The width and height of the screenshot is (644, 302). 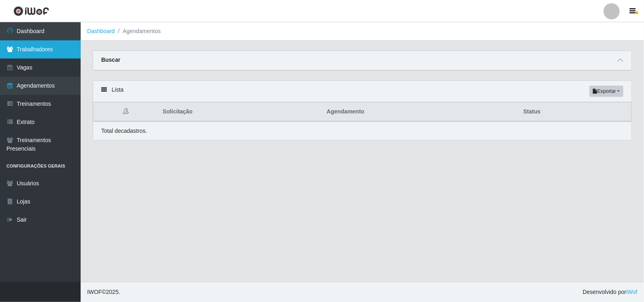 I want to click on div: Lista, so click(x=362, y=91).